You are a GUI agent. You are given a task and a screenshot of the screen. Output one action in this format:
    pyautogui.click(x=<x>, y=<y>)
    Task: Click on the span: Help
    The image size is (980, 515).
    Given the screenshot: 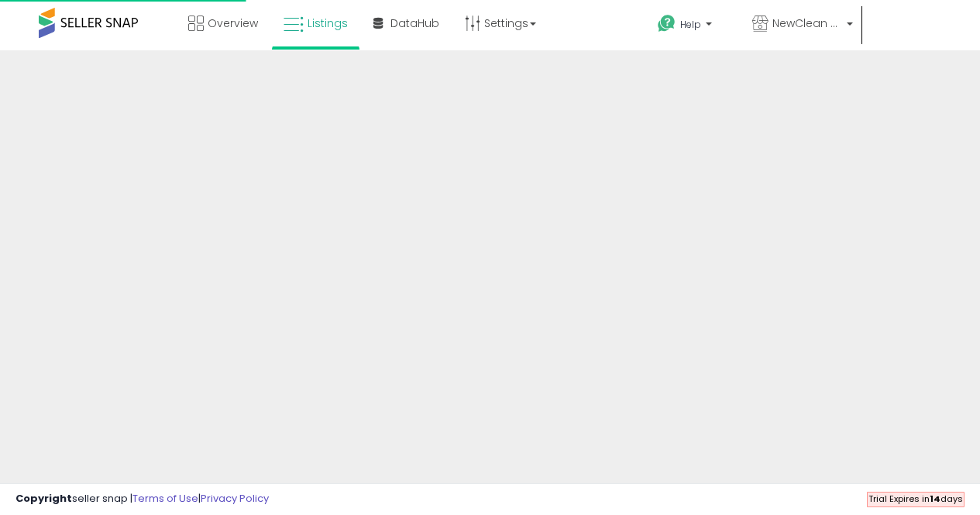 What is the action you would take?
    pyautogui.click(x=690, y=24)
    